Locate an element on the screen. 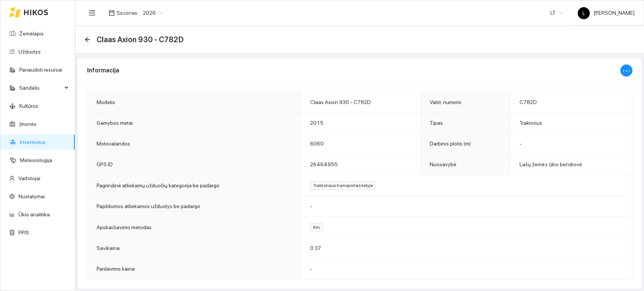 Image resolution: width=644 pixels, height=291 pixels. a: Nustatymai is located at coordinates (31, 196).